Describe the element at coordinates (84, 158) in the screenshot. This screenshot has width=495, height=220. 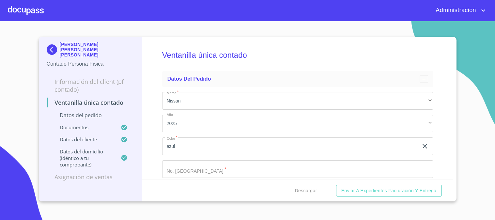
I see `p: Datos del domicilio (idéntico a tu comprobante)` at that location.